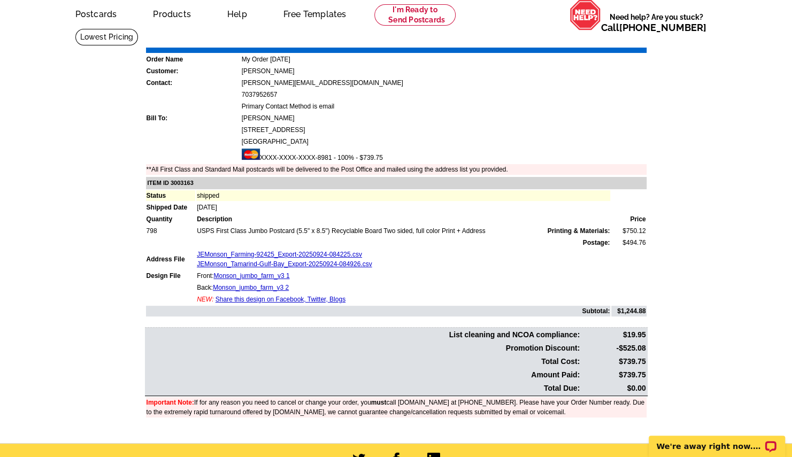 The image size is (792, 457). What do you see at coordinates (237, 13) in the screenshot?
I see `a: Help` at bounding box center [237, 13].